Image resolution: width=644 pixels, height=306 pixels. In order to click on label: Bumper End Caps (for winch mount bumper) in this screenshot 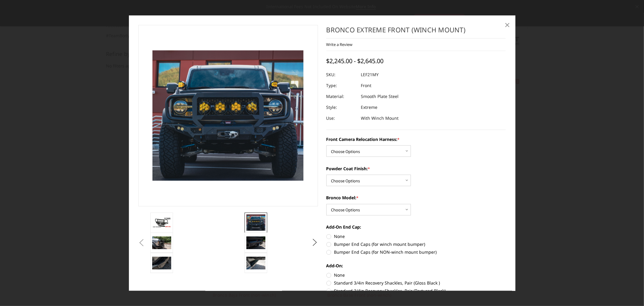, I will do `click(416, 244)`.